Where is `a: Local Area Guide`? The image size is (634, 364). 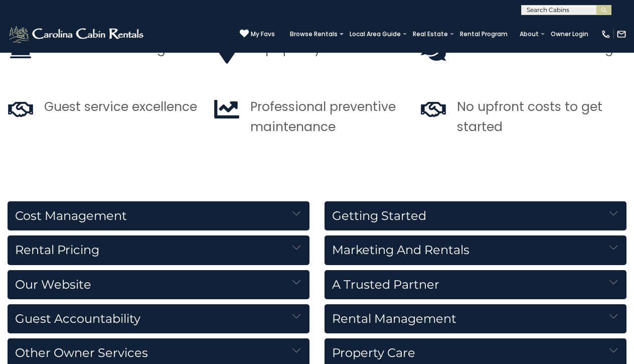
a: Local Area Guide is located at coordinates (375, 34).